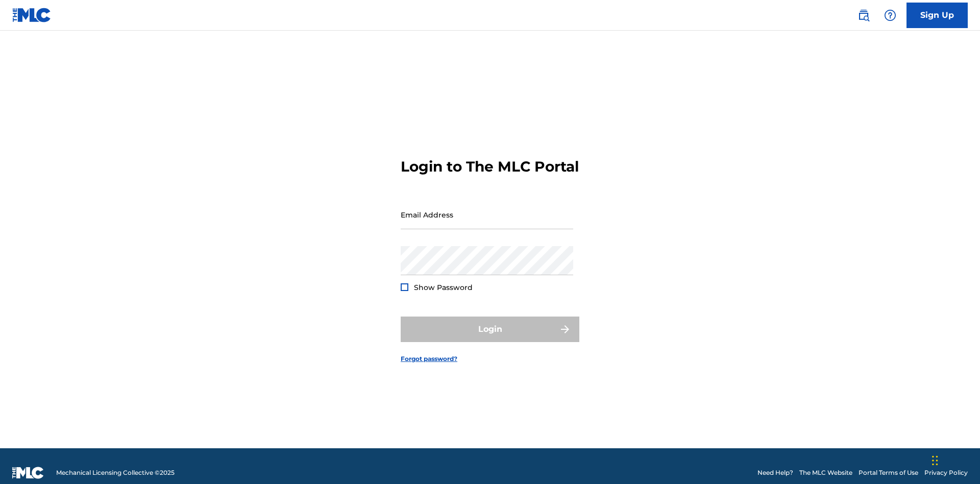 This screenshot has height=484, width=980. I want to click on h3: Login to The MLC Portal, so click(489, 166).